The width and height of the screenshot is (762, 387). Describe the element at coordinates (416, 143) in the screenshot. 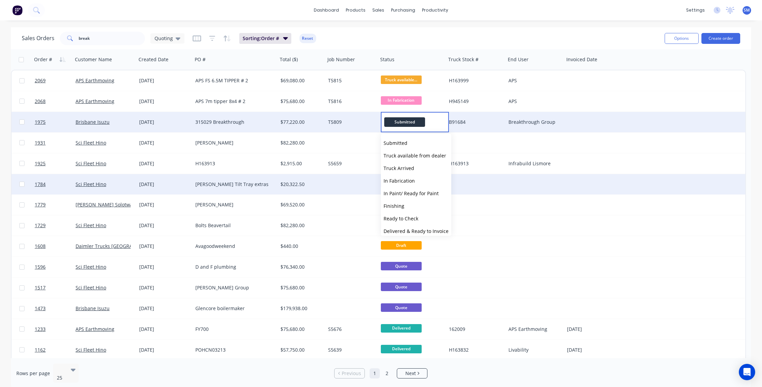

I see `button: Submitted` at that location.